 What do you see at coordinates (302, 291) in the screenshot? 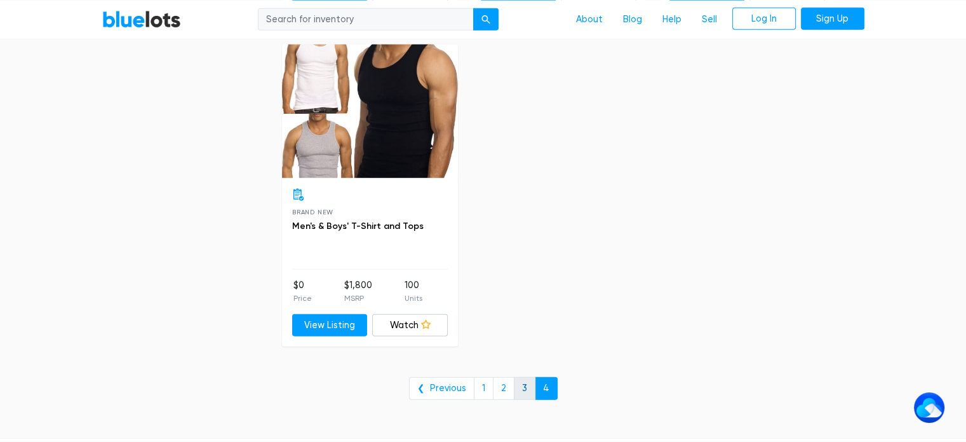
I see `li: $0` at bounding box center [302, 291].